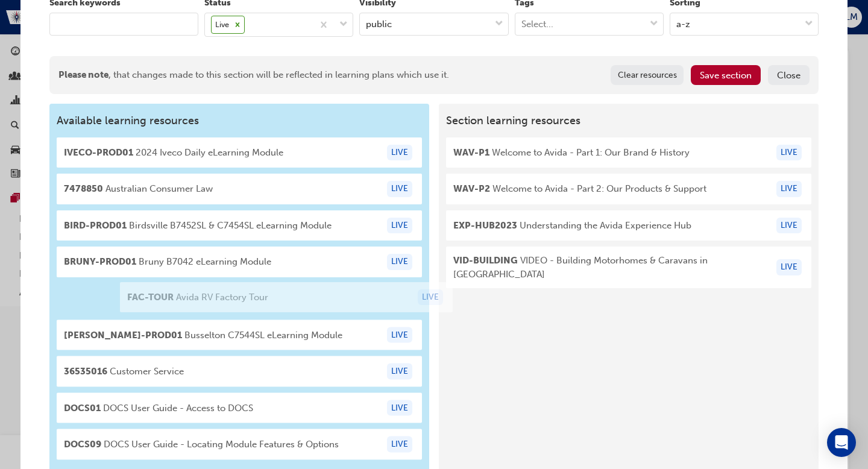  I want to click on input: keyword, so click(124, 24).